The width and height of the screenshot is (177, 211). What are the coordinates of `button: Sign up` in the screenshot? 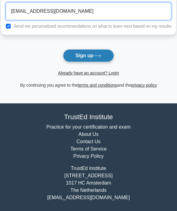 It's located at (88, 56).